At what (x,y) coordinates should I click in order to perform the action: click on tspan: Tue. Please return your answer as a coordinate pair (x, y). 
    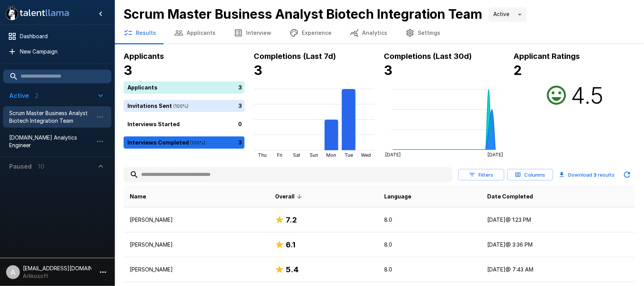
    Looking at the image, I should click on (349, 155).